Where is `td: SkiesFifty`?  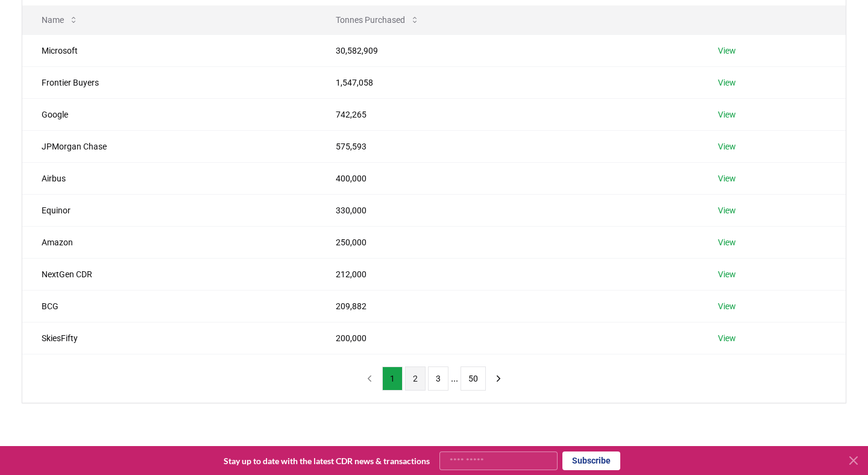
td: SkiesFifty is located at coordinates (169, 338).